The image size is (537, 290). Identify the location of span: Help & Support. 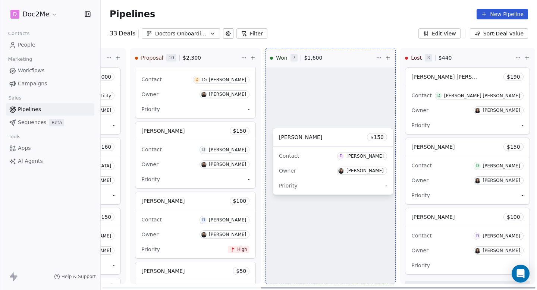
(79, 277).